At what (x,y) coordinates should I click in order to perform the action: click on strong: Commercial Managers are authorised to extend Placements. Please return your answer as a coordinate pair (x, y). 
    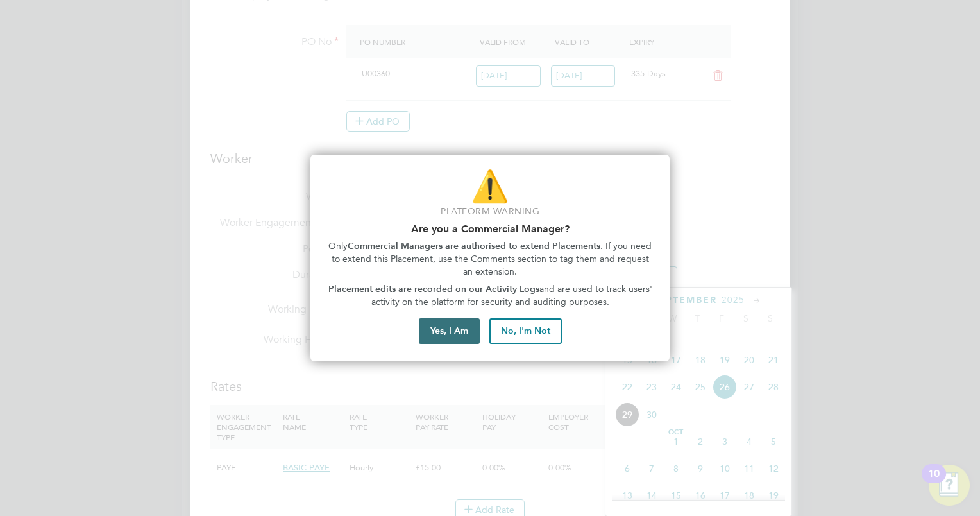
    Looking at the image, I should click on (474, 246).